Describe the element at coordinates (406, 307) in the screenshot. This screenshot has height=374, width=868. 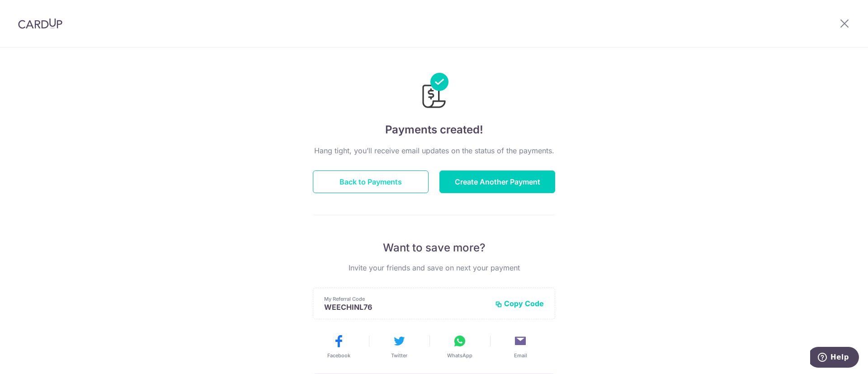
I see `p: WEECHINL76` at that location.